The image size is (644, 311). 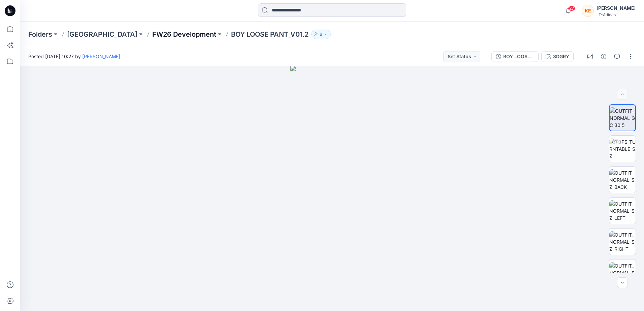 What do you see at coordinates (321, 34) in the screenshot?
I see `button: 6` at bounding box center [321, 34].